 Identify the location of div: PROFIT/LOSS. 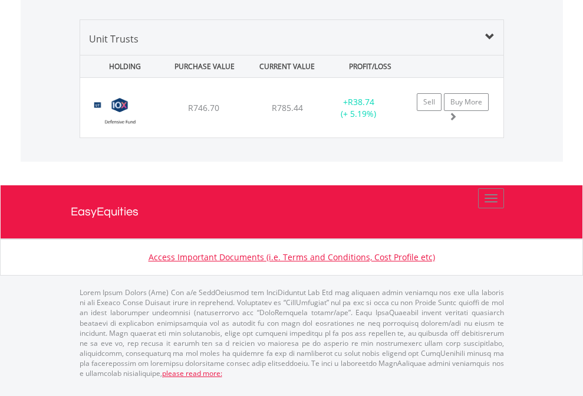
(370, 66).